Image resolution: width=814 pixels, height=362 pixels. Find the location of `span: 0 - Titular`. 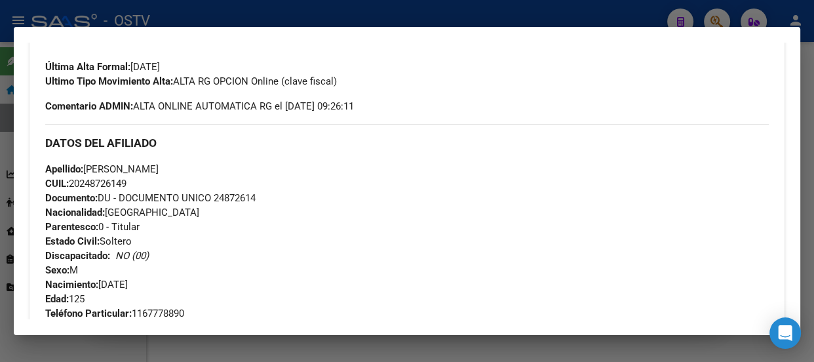

span: 0 - Titular is located at coordinates (92, 227).